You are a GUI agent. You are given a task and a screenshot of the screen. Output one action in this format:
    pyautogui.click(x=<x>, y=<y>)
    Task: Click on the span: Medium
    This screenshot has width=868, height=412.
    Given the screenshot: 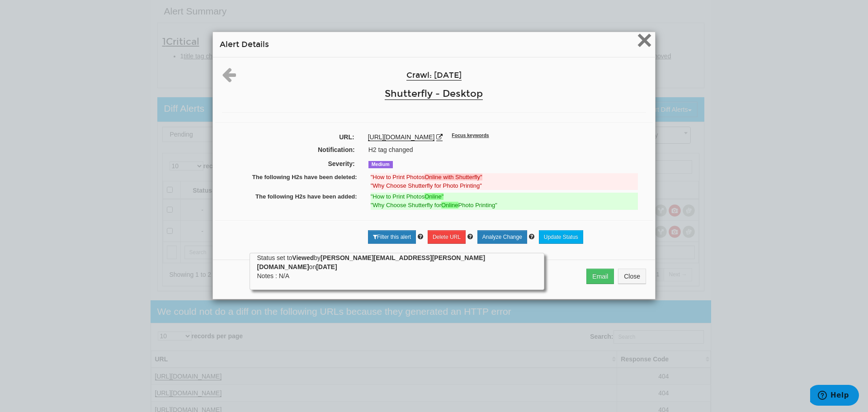 What is the action you would take?
    pyautogui.click(x=380, y=165)
    